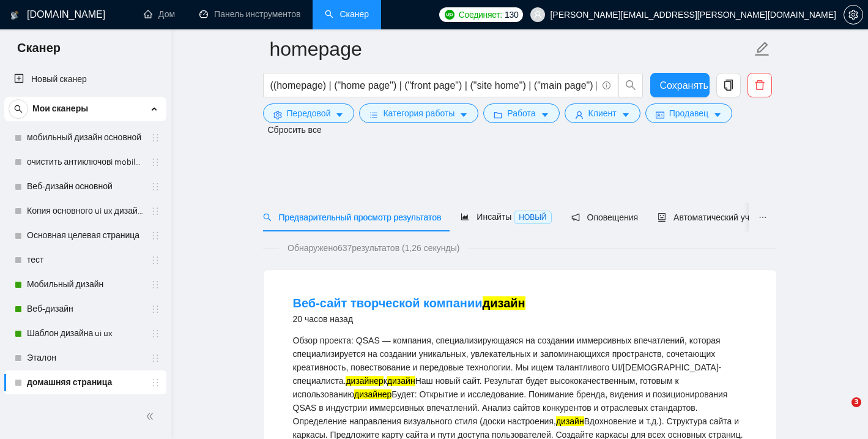  What do you see at coordinates (465, 217) in the screenshot?
I see `span: диаграмма с областями` at bounding box center [465, 217].